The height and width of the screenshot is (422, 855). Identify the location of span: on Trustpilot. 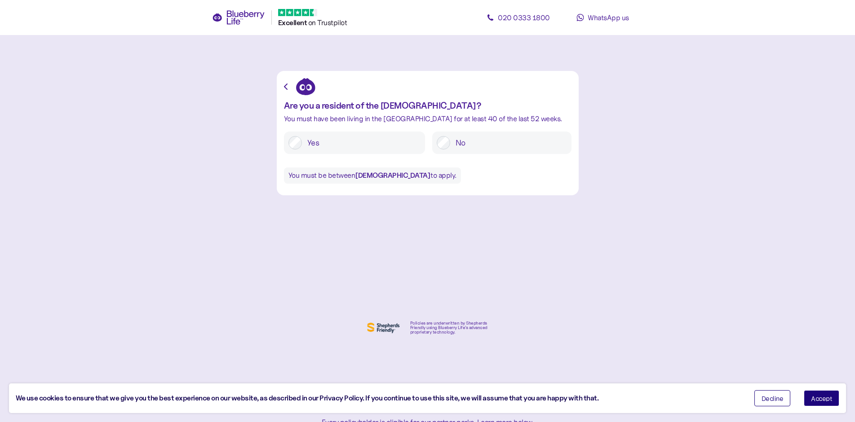
(328, 22).